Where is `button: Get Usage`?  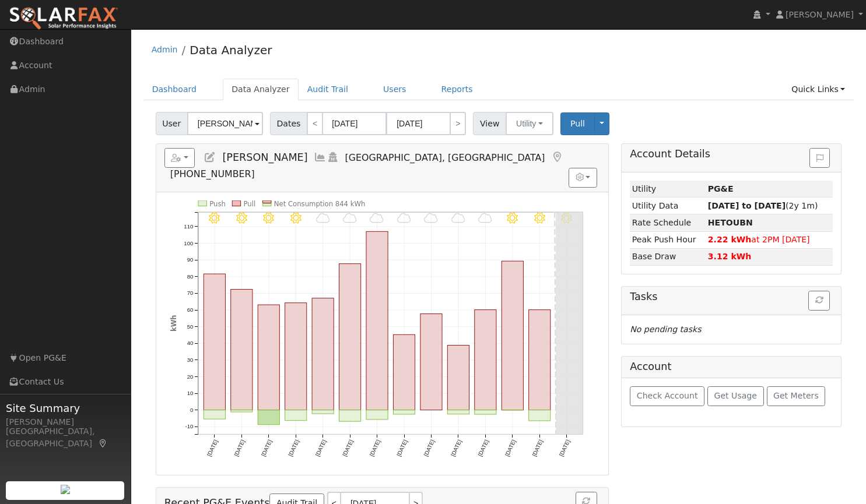
button: Get Usage is located at coordinates (735, 396).